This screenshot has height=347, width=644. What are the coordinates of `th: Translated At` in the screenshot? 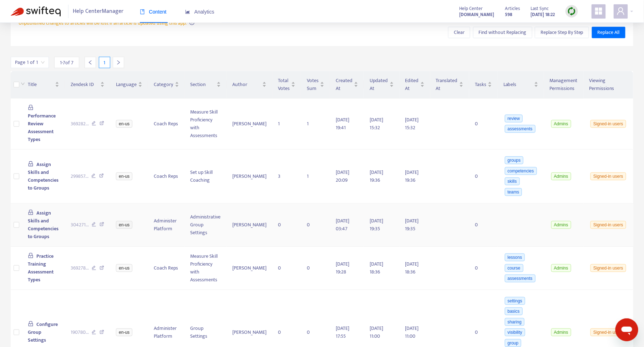 It's located at (450, 85).